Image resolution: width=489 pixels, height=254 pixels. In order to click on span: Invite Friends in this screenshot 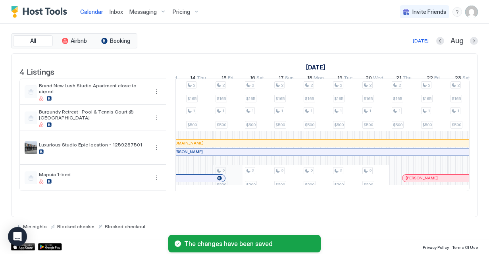, I will do `click(429, 12)`.